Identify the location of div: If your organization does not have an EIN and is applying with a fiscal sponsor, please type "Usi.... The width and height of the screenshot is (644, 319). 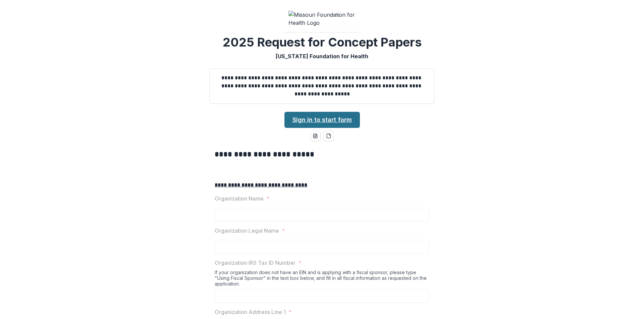
(322, 279).